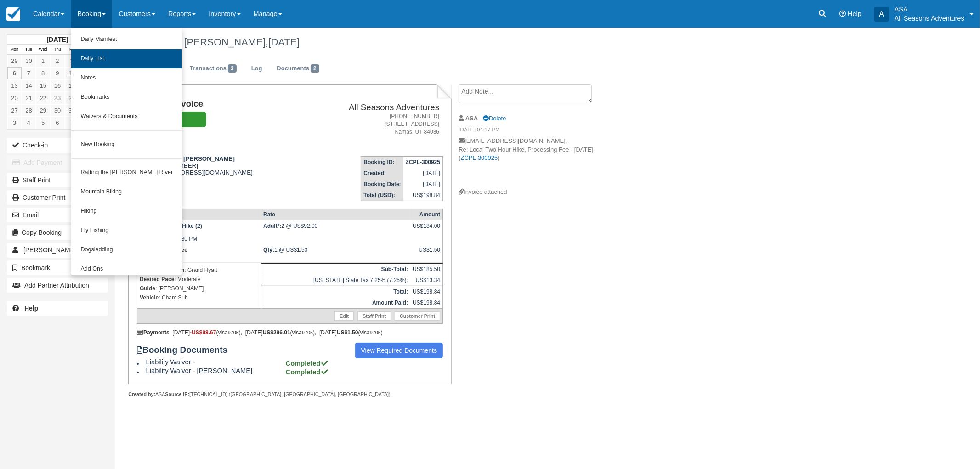 The image size is (980, 469). What do you see at coordinates (219, 104) in the screenshot?
I see `h1: Booking Invoice` at bounding box center [219, 104].